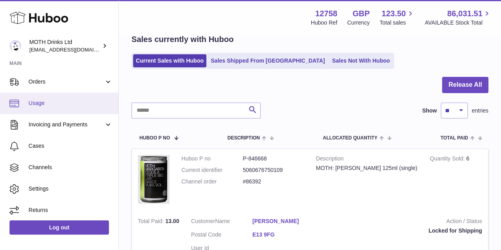  I want to click on dd: 5060676750109, so click(273, 170).